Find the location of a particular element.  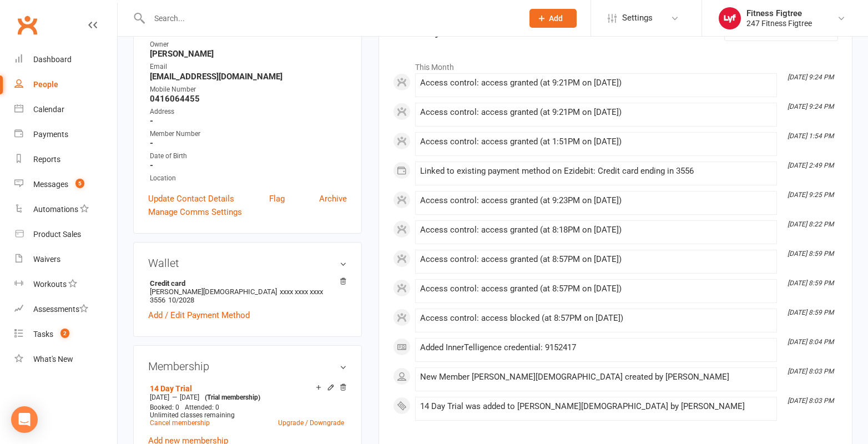

div: Dashboard is located at coordinates (52, 60).